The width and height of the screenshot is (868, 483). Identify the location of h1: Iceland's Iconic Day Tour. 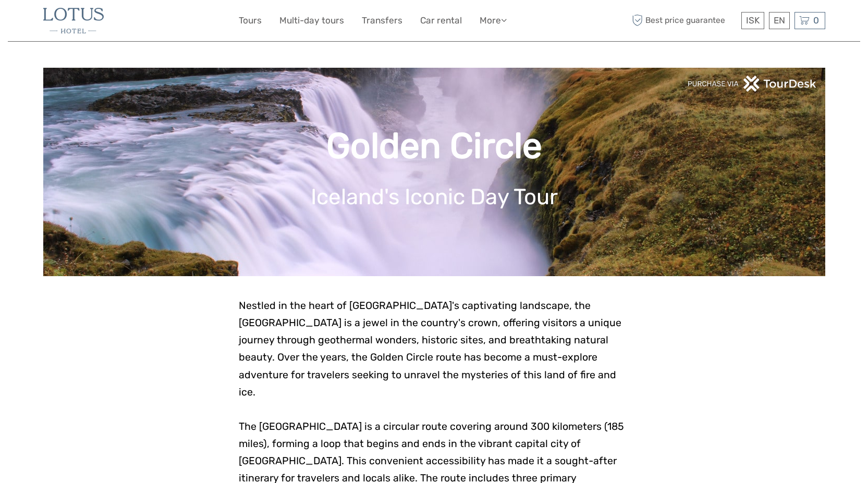
(434, 197).